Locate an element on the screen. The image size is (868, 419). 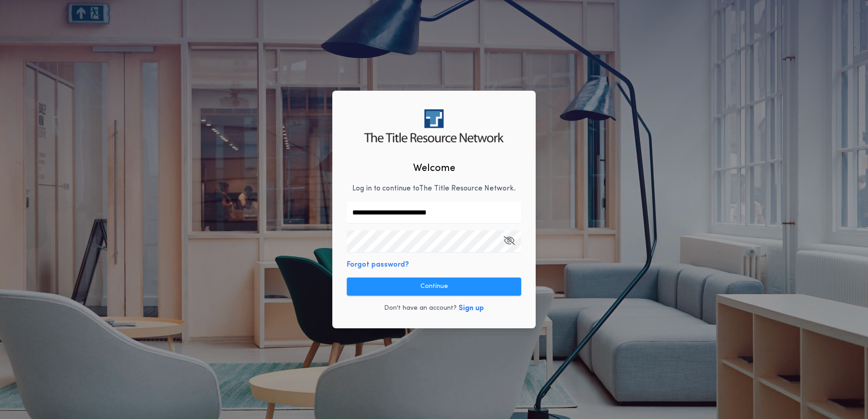
button: Open Keeper Popup is located at coordinates (509, 241).